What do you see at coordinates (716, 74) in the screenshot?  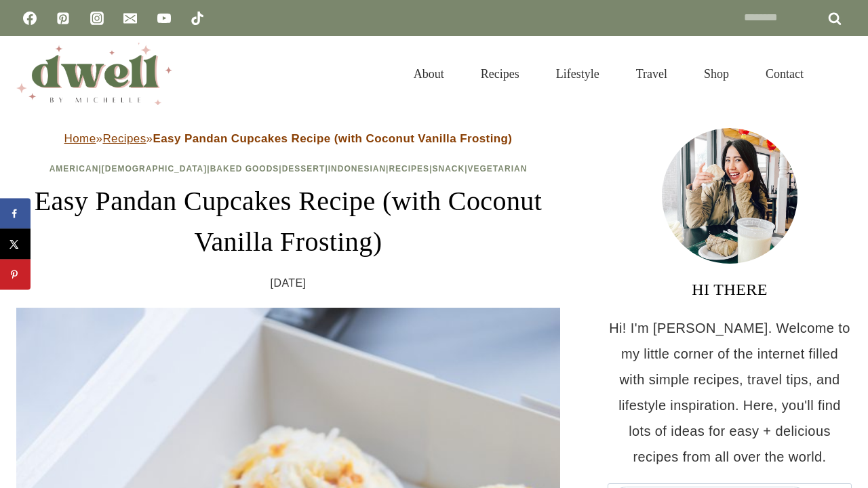 I see `a: Shop` at bounding box center [716, 74].